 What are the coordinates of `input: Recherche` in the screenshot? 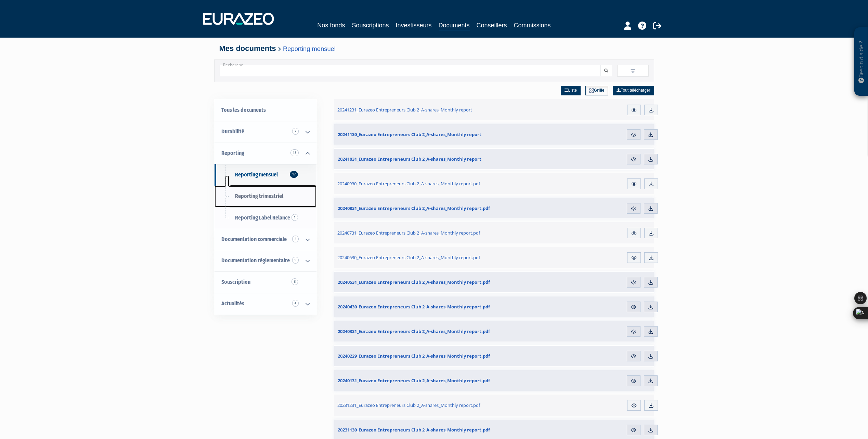 It's located at (410, 70).